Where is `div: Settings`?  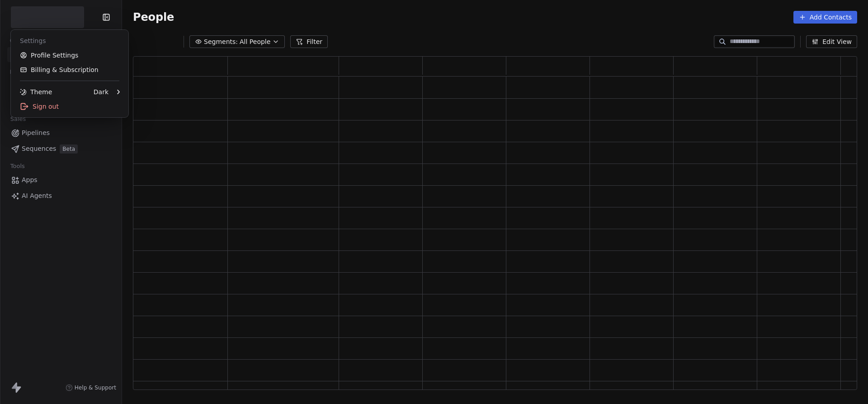
div: Settings is located at coordinates (70, 40).